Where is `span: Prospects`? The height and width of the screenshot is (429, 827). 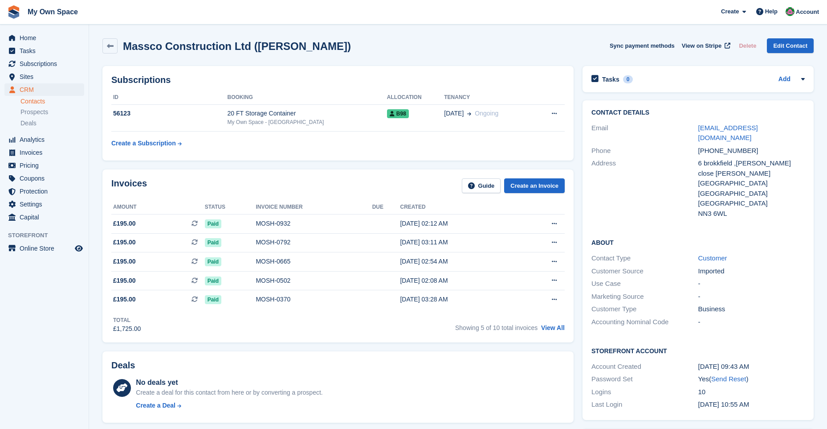
span: Prospects is located at coordinates (34, 112).